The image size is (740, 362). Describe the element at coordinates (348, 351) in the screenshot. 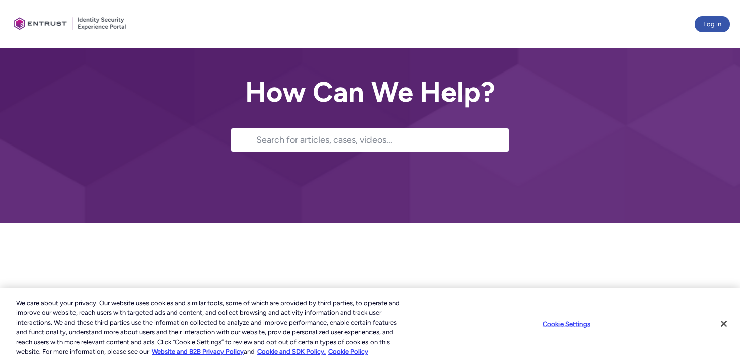

I see `a: Cookie Policy` at that location.